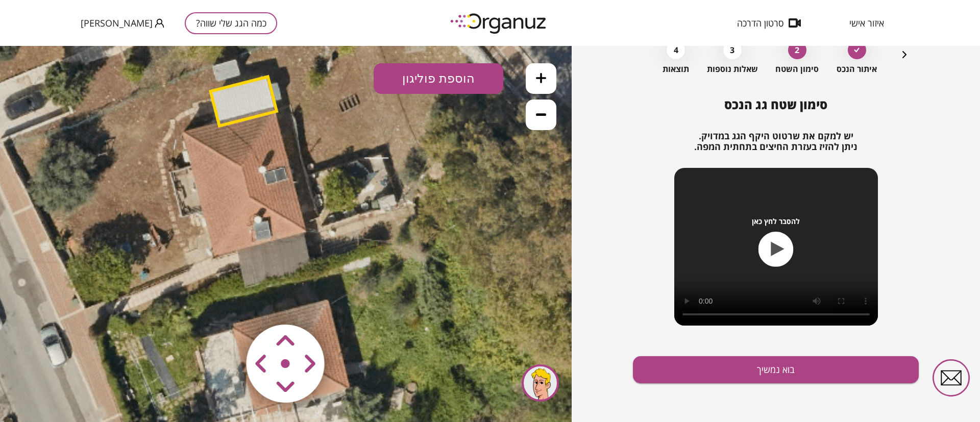 The width and height of the screenshot is (980, 422). I want to click on span: שאלות נוספות, so click(732, 69).